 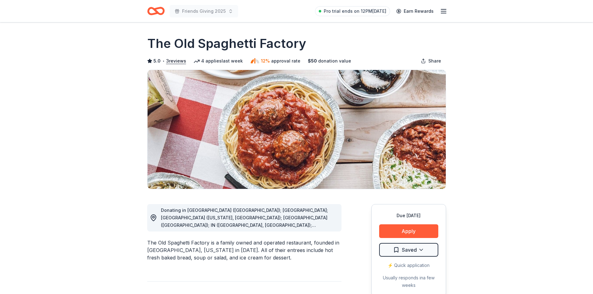 What do you see at coordinates (157, 61) in the screenshot?
I see `span: 5.0` at bounding box center [157, 61].